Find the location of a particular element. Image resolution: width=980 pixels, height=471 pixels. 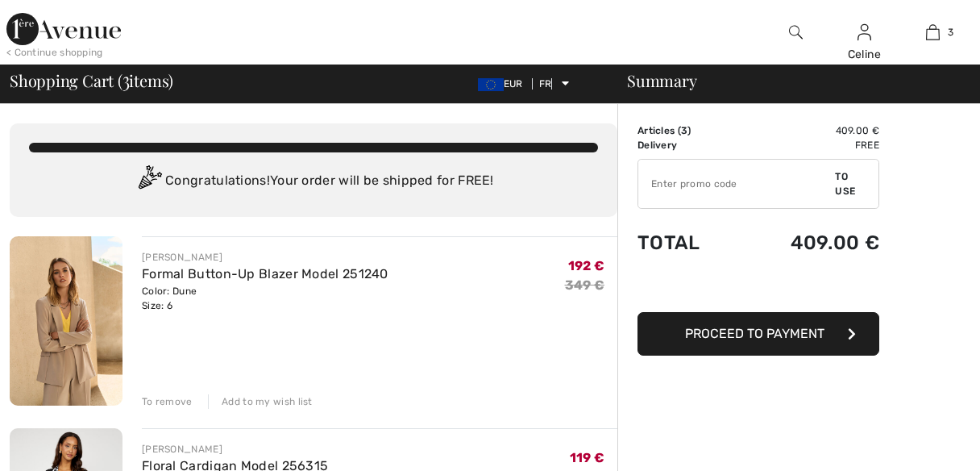

a: 3 is located at coordinates (933, 32).